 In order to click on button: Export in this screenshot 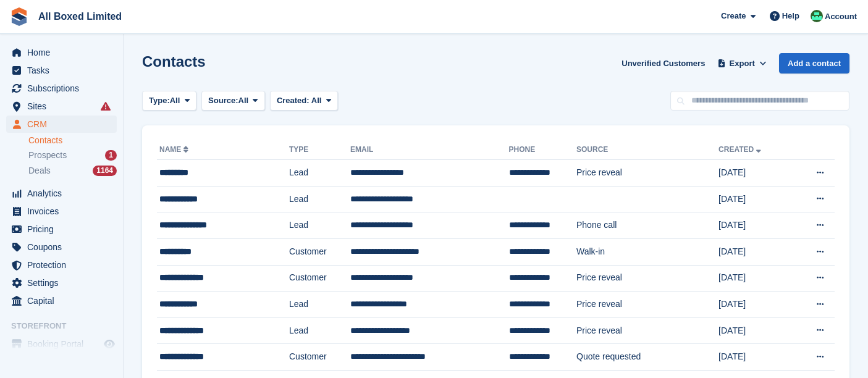, I will do `click(742, 63)`.